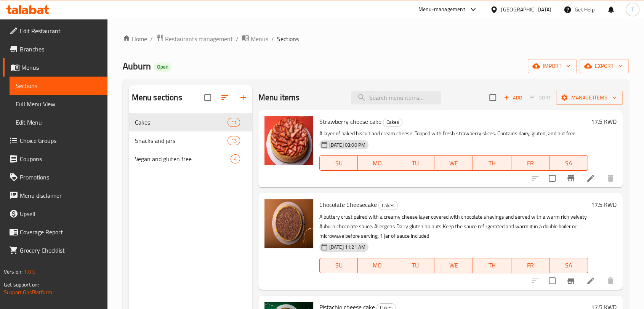 Image resolution: width=644 pixels, height=309 pixels. Describe the element at coordinates (338, 265) in the screenshot. I see `span: SU` at that location.